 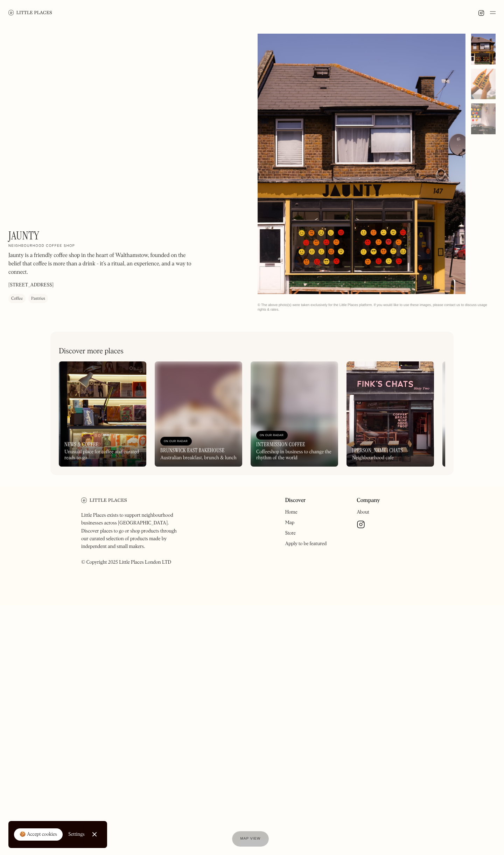 What do you see at coordinates (289, 522) in the screenshot?
I see `a: Map` at bounding box center [289, 522].